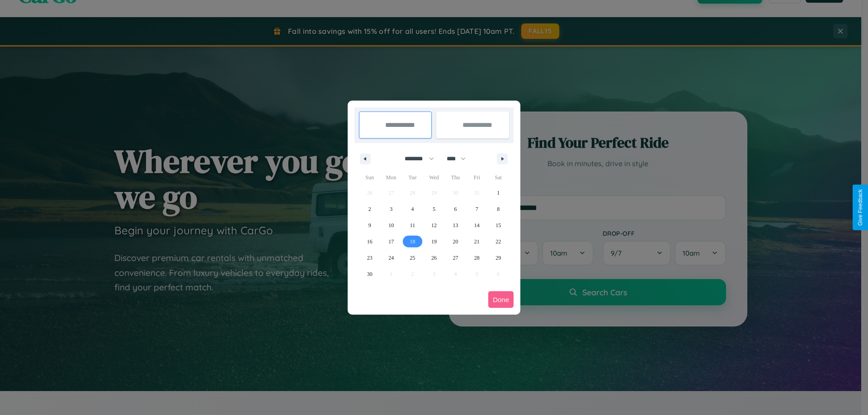 The image size is (868, 415). I want to click on button: 28, so click(476, 258).